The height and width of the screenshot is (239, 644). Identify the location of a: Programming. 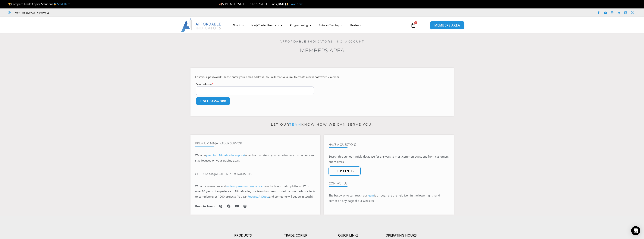
(301, 25).